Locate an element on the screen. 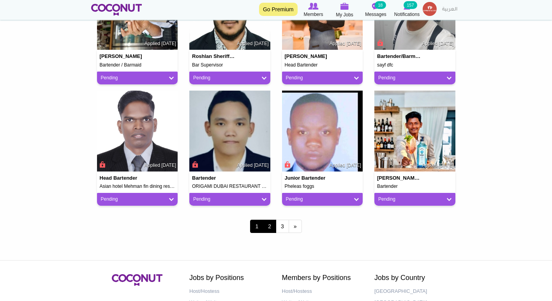 The image size is (552, 301). h5: Pheleas foggs is located at coordinates (322, 187).